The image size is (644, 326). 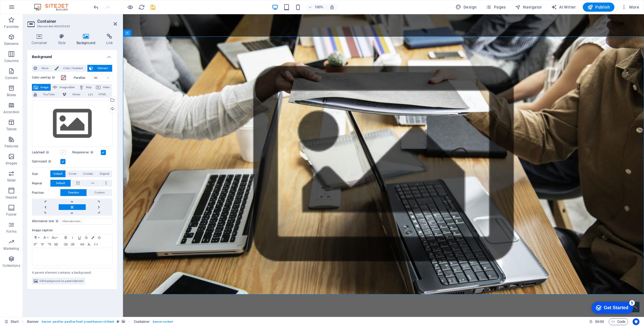 What do you see at coordinates (630, 7) in the screenshot?
I see `button: More` at bounding box center [630, 7].